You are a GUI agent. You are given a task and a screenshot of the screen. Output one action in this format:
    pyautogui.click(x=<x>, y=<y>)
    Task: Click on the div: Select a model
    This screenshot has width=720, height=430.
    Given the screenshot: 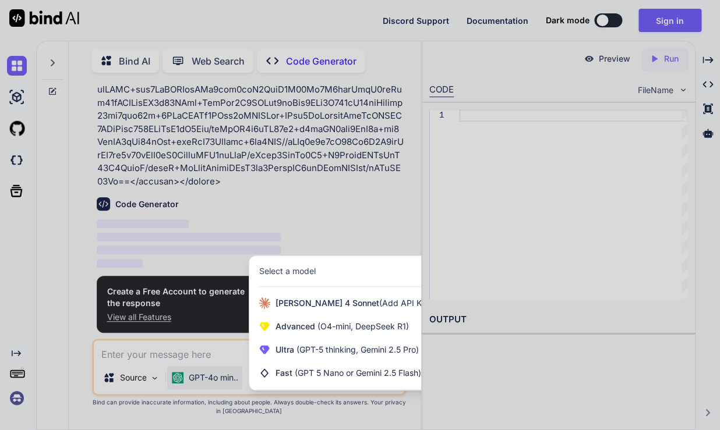 What is the action you would take?
    pyautogui.click(x=286, y=271)
    